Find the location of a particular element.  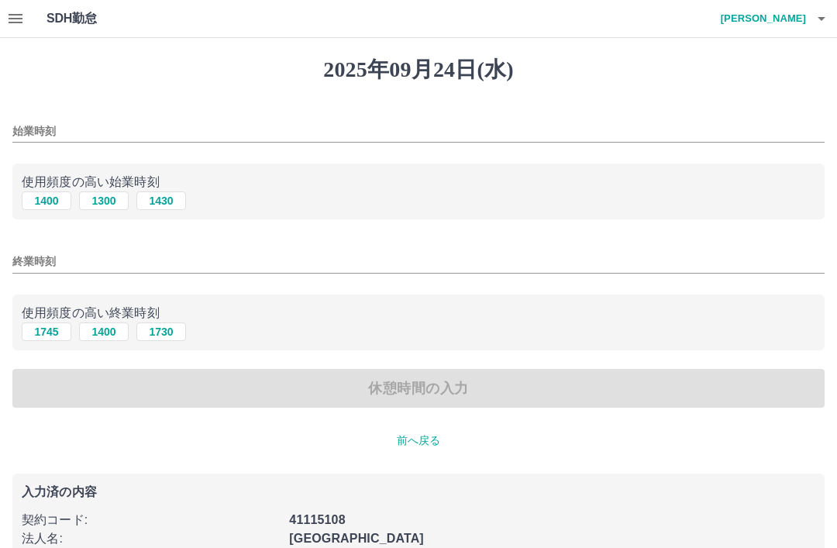

p: 法人名 : is located at coordinates (150, 539).